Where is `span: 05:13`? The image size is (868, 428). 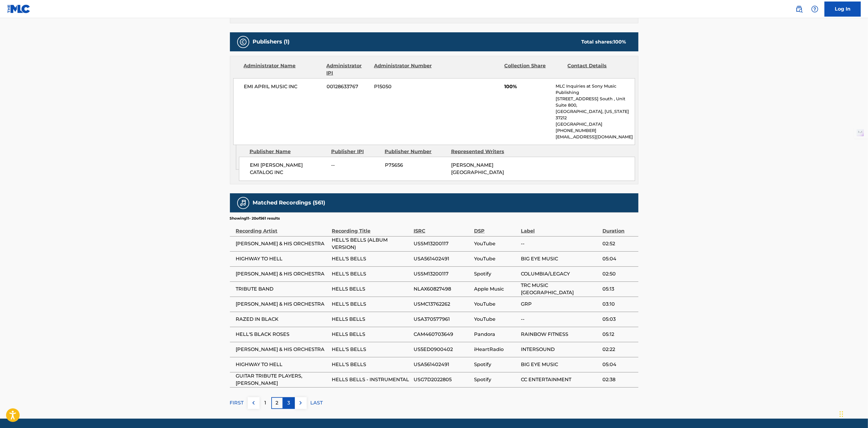
span: 05:13 is located at coordinates (620, 289).